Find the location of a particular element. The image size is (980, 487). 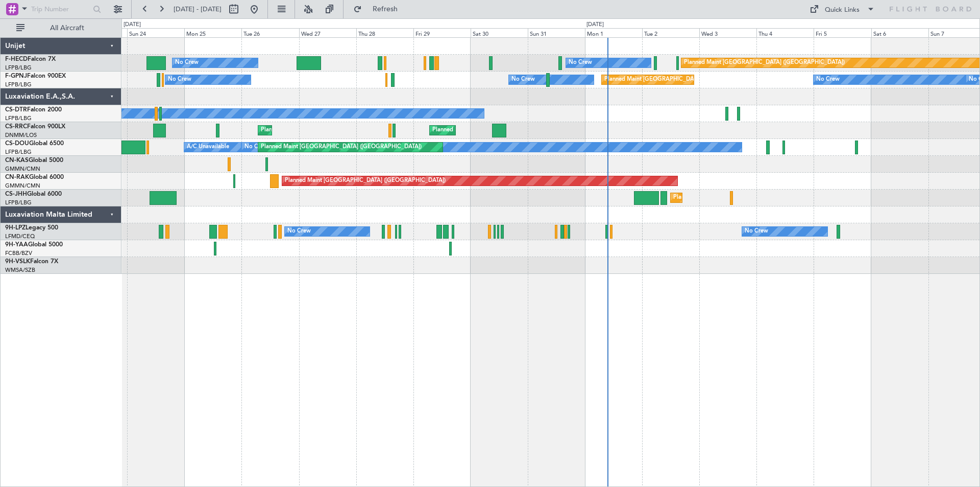

div: Mon 1 is located at coordinates (614, 33).